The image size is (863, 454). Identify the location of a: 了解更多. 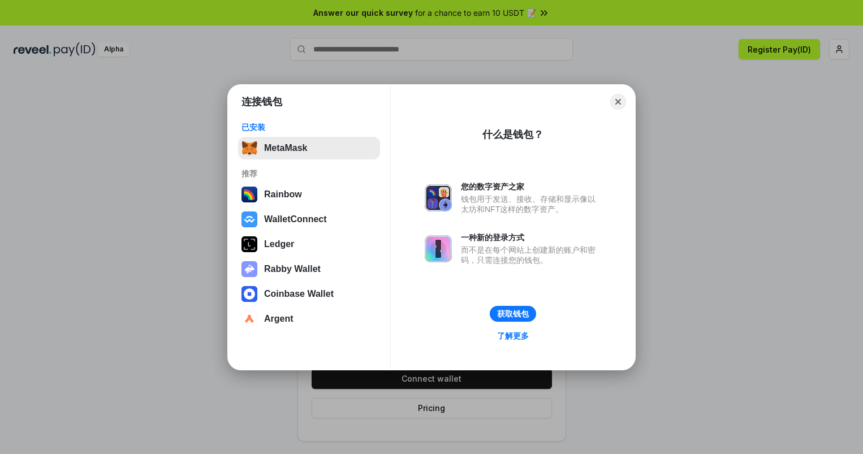
(513, 336).